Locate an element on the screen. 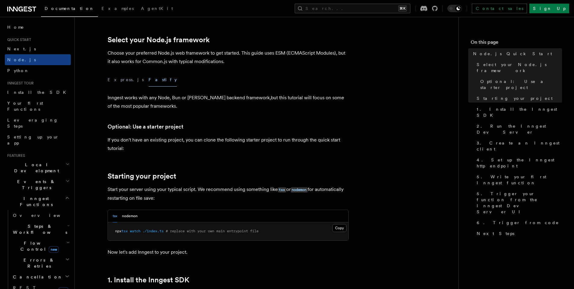 The width and height of the screenshot is (574, 289). span: Optional: Use a starter project is located at coordinates (521, 84).